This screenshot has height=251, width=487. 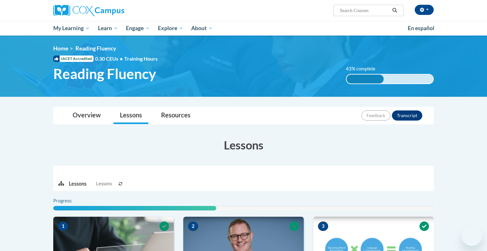 What do you see at coordinates (104, 184) in the screenshot?
I see `span: Lessons` at bounding box center [104, 184].